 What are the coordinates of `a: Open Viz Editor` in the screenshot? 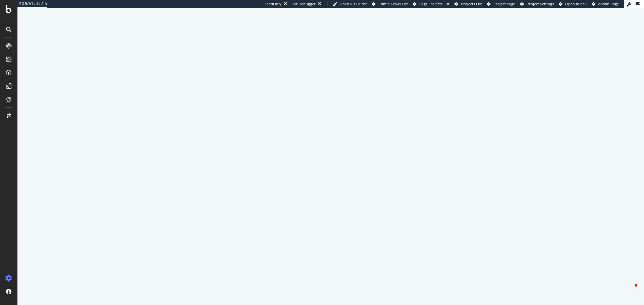 It's located at (350, 4).